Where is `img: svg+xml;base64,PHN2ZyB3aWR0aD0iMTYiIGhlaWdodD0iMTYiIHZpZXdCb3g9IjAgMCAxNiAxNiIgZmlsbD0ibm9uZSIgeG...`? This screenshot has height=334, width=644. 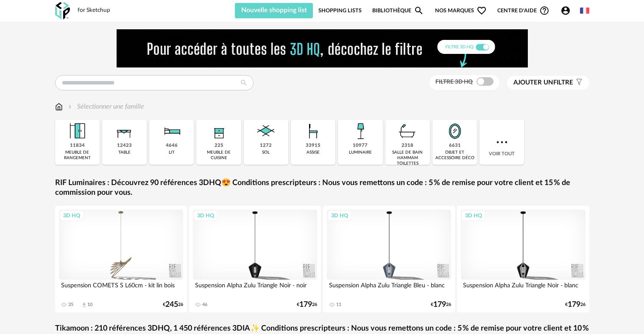 img: svg+xml;base64,PHN2ZyB3aWR0aD0iMTYiIGhlaWdodD0iMTYiIHZpZXdCb3g9IjAgMCAxNiAxNiIgZmlsbD0ibm9uZSIgeG... is located at coordinates (70, 106).